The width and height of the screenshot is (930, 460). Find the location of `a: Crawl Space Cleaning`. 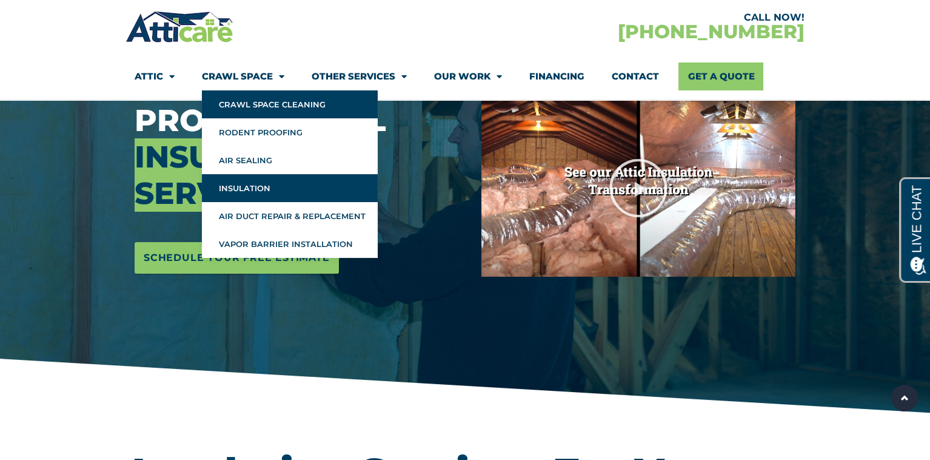

a: Crawl Space Cleaning is located at coordinates (290, 104).